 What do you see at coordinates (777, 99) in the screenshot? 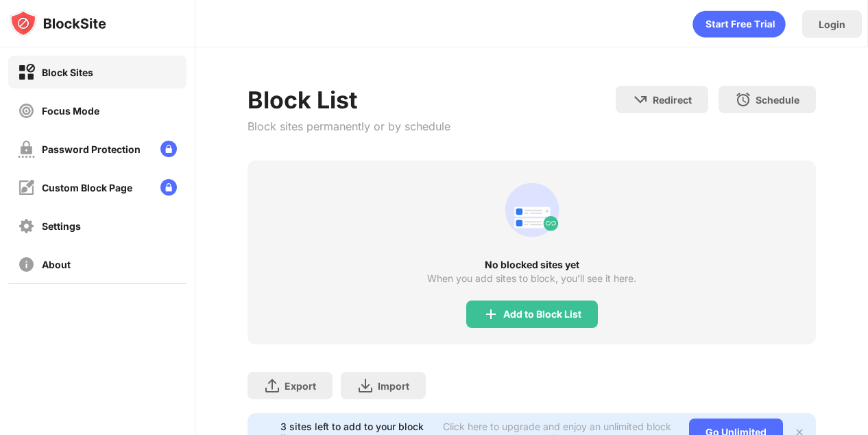
I see `div: Schedule` at bounding box center [777, 99].